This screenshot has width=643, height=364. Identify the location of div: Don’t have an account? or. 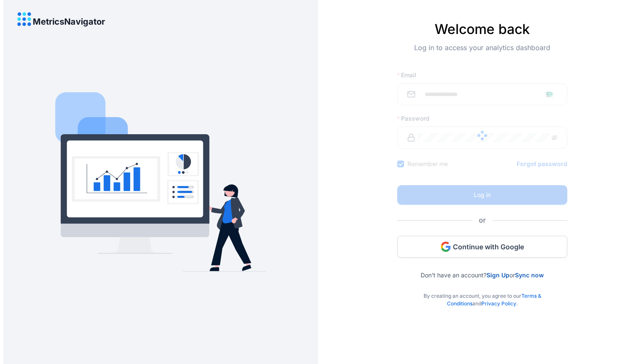
(482, 268).